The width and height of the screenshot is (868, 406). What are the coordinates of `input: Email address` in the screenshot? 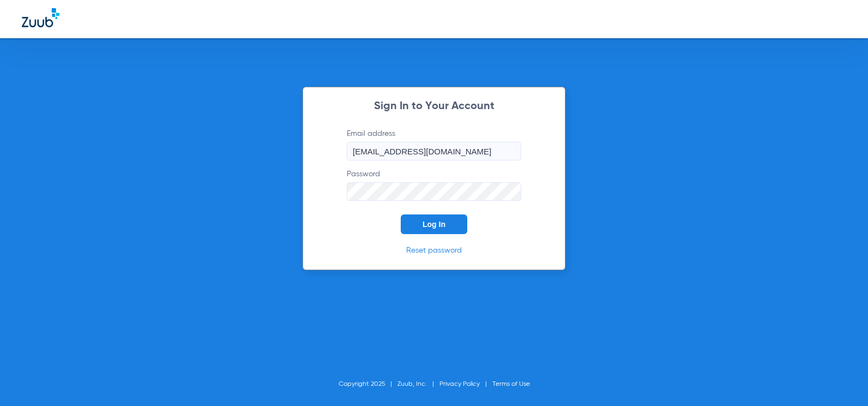 It's located at (434, 151).